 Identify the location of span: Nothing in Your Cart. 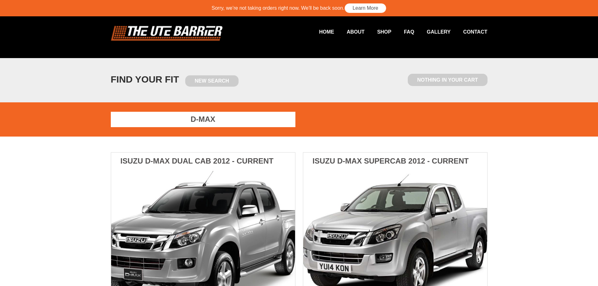
(448, 80).